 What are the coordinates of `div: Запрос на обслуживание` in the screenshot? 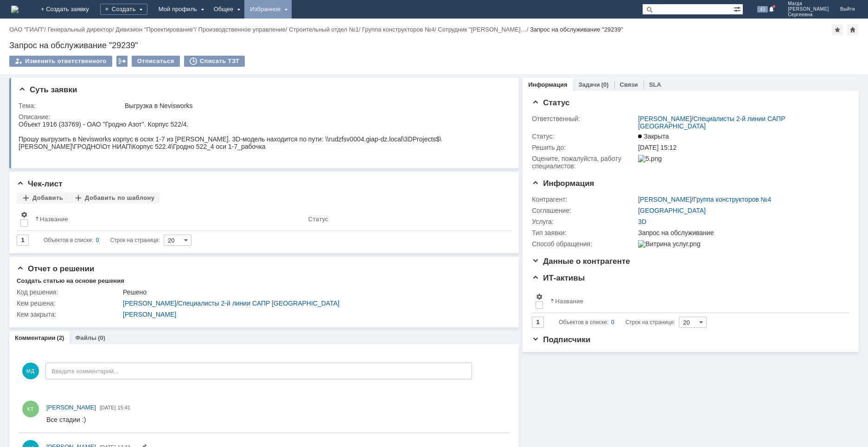 It's located at (741, 233).